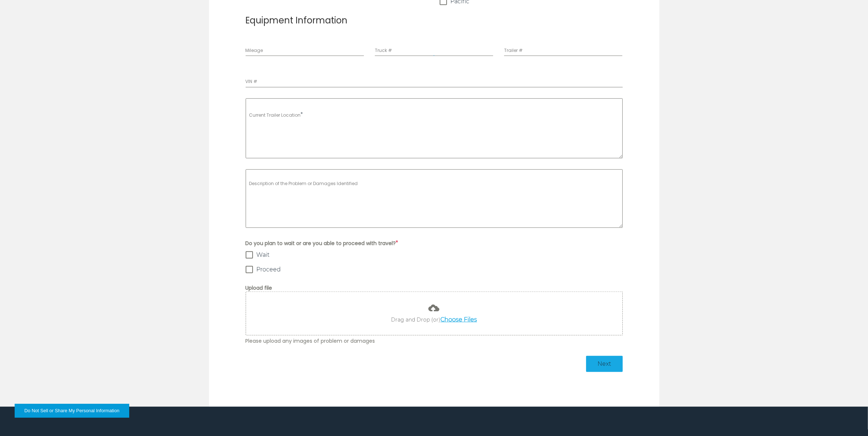 This screenshot has width=868, height=436. I want to click on button: hiddenNext, so click(605, 364).